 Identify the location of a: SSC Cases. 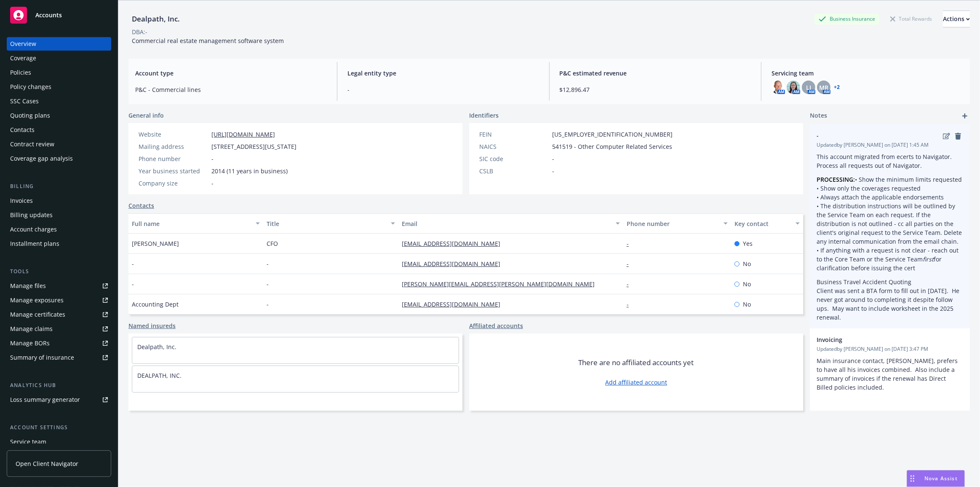
(59, 101).